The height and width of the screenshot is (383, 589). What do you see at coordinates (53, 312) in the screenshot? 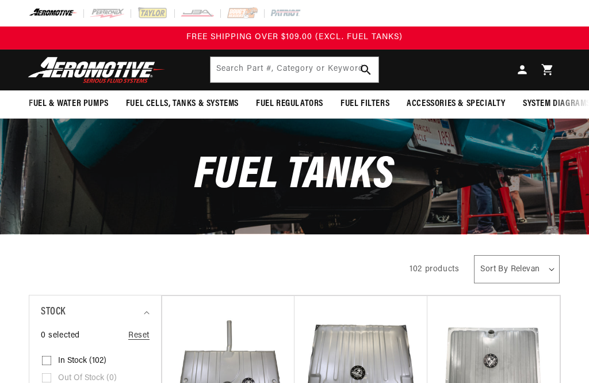
I see `span: Stock` at bounding box center [53, 312].